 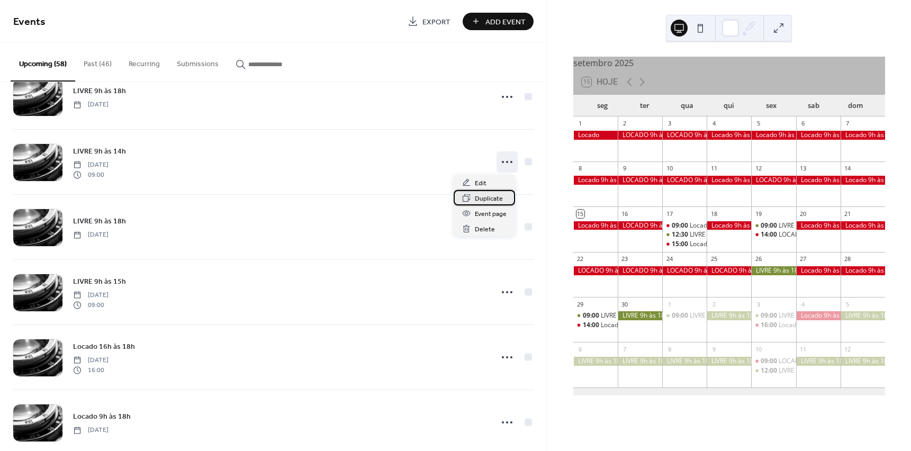 I want to click on div: 8, so click(x=669, y=349).